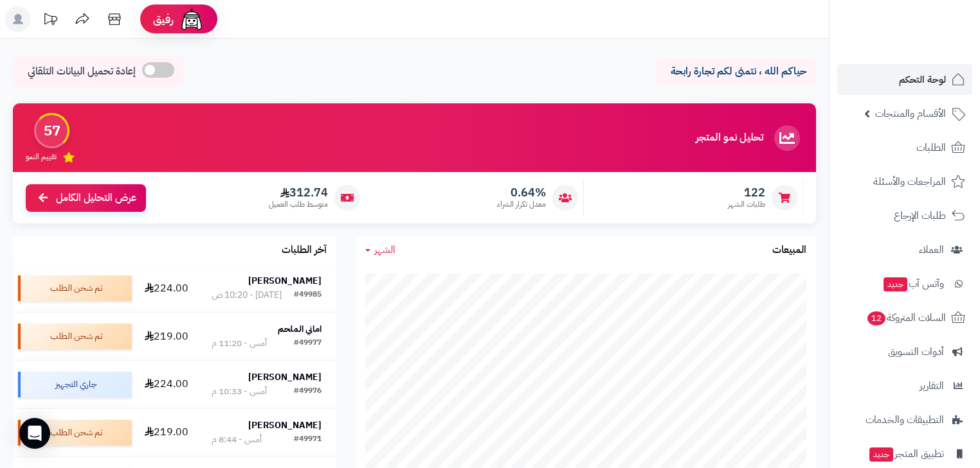 The height and width of the screenshot is (468, 980). Describe the element at coordinates (922, 80) in the screenshot. I see `span: لوحة التحكم` at that location.